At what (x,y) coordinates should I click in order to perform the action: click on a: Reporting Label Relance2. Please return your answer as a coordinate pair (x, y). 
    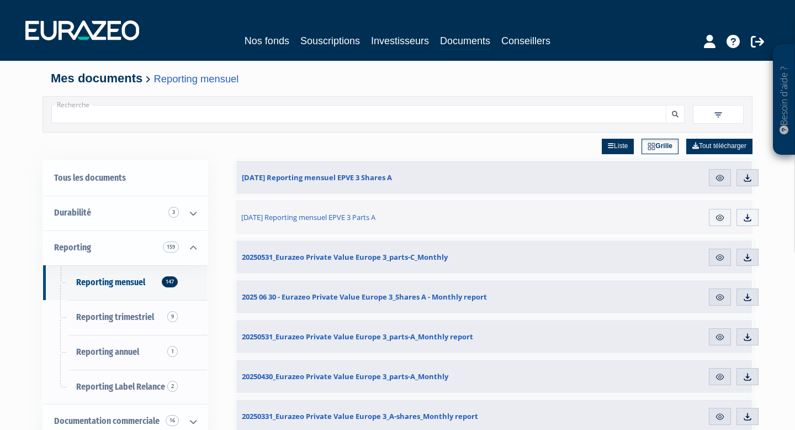
    Looking at the image, I should click on (125, 387).